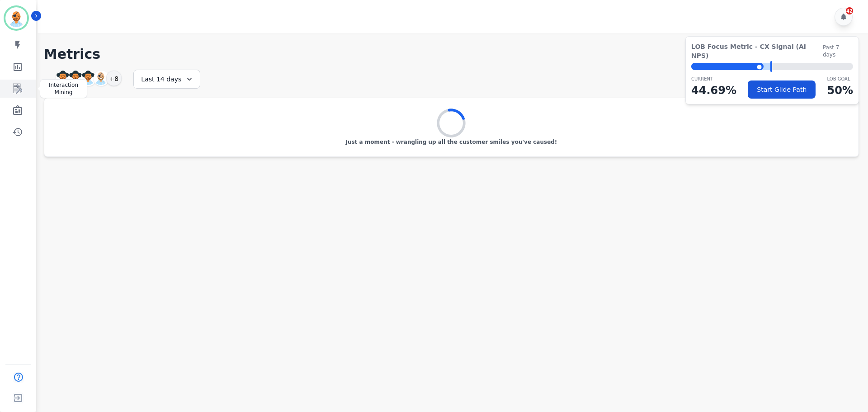  Describe the element at coordinates (840, 79) in the screenshot. I see `p: LOB Goal` at that location.